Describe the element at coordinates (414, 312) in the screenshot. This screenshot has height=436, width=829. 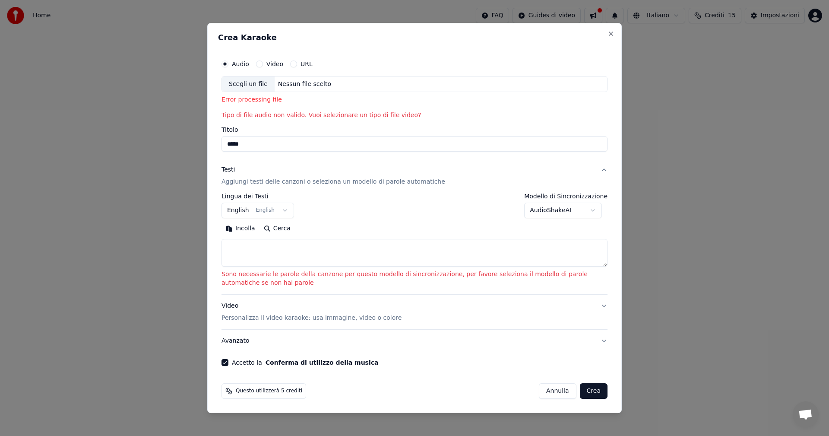
I see `button: VideoPersonalizza il video karaoke: usa immagine, video o colore` at that location.